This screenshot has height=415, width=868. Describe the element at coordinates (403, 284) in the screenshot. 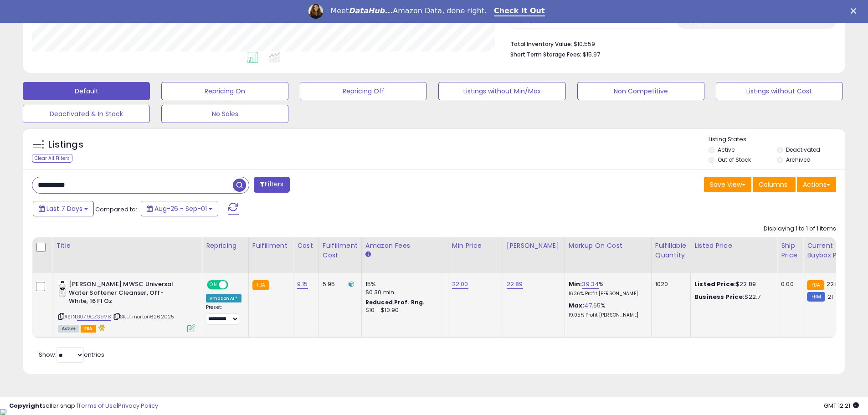

I see `div: 15%` at that location.